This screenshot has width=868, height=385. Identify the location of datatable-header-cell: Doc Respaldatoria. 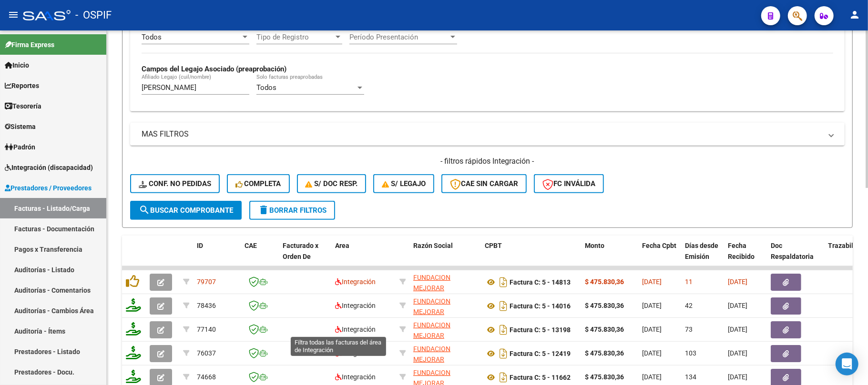
(796, 257).